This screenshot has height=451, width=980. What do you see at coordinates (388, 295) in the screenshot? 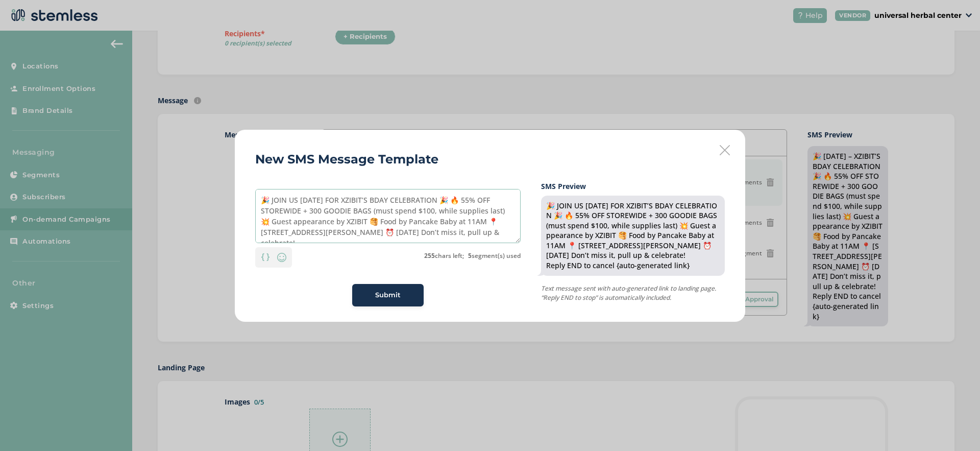
I see `span: Submit` at bounding box center [388, 295].